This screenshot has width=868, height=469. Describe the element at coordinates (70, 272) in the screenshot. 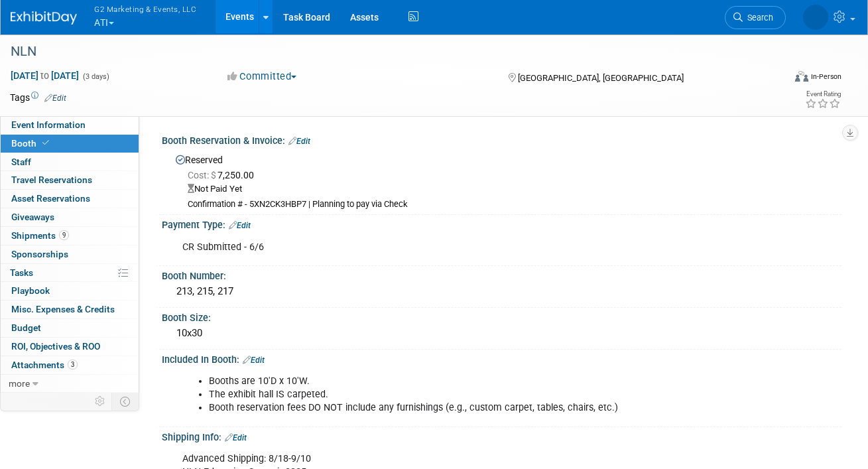

I see `a: Tasks` at that location.